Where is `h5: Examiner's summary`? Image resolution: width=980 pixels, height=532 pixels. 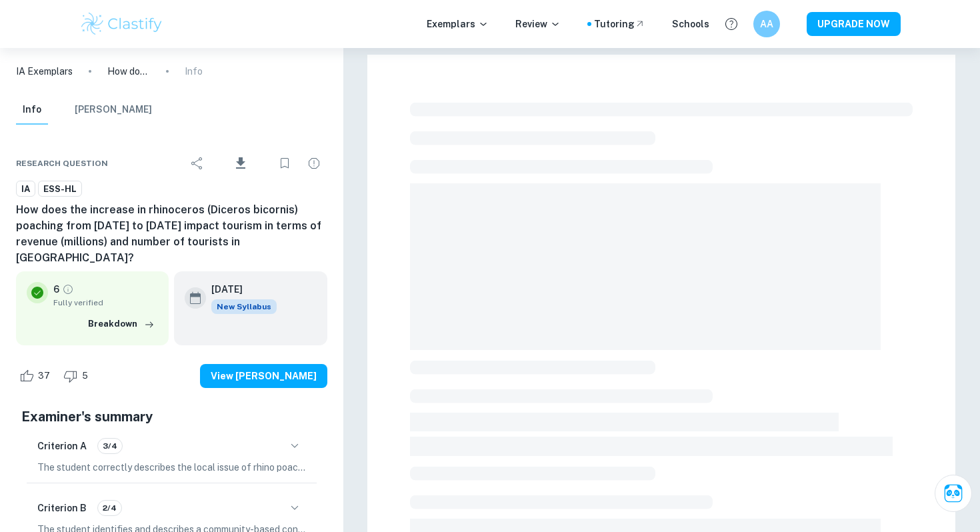
h5: Examiner's summary is located at coordinates (171, 416).